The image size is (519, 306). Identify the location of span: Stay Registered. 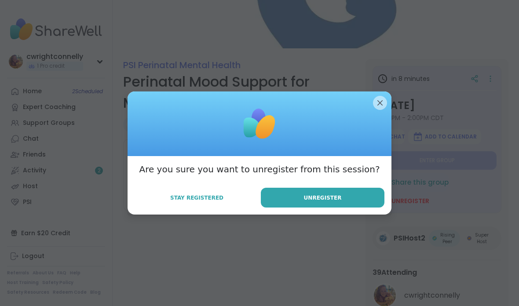
(196, 198).